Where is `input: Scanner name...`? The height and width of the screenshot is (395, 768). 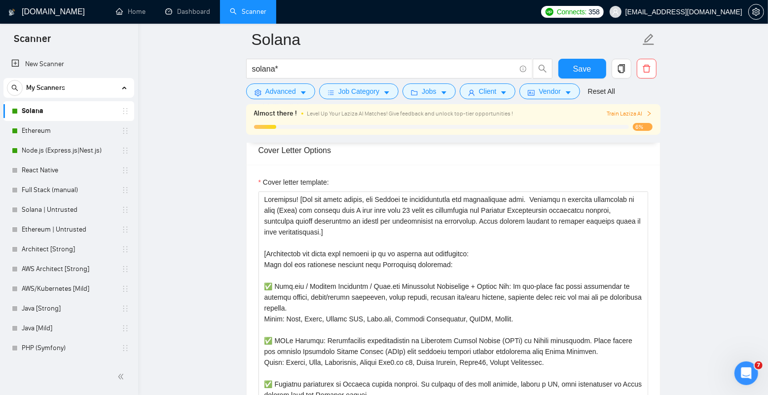
input: Scanner name... is located at coordinates (446, 39).